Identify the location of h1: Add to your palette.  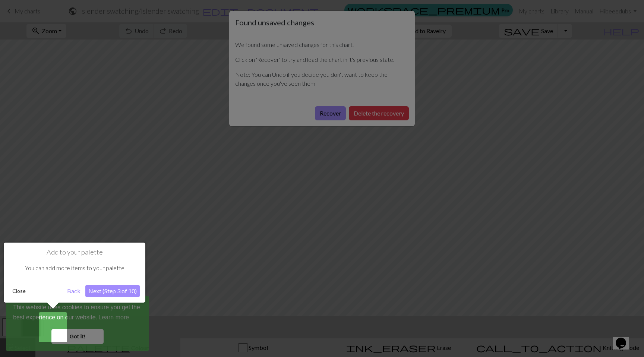
(75, 252).